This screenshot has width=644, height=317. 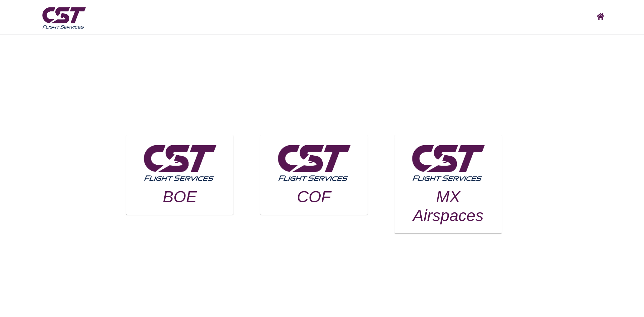 What do you see at coordinates (180, 197) in the screenshot?
I see `h3: BOE` at bounding box center [180, 197].